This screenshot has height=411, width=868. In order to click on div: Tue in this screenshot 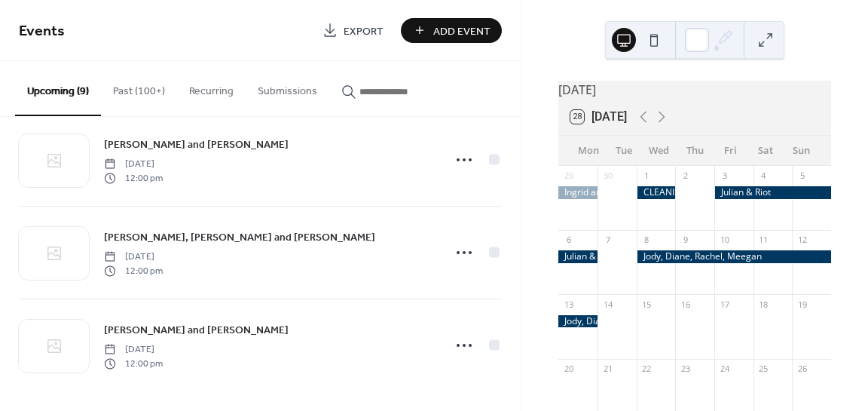, I will do `click(623, 151)`.